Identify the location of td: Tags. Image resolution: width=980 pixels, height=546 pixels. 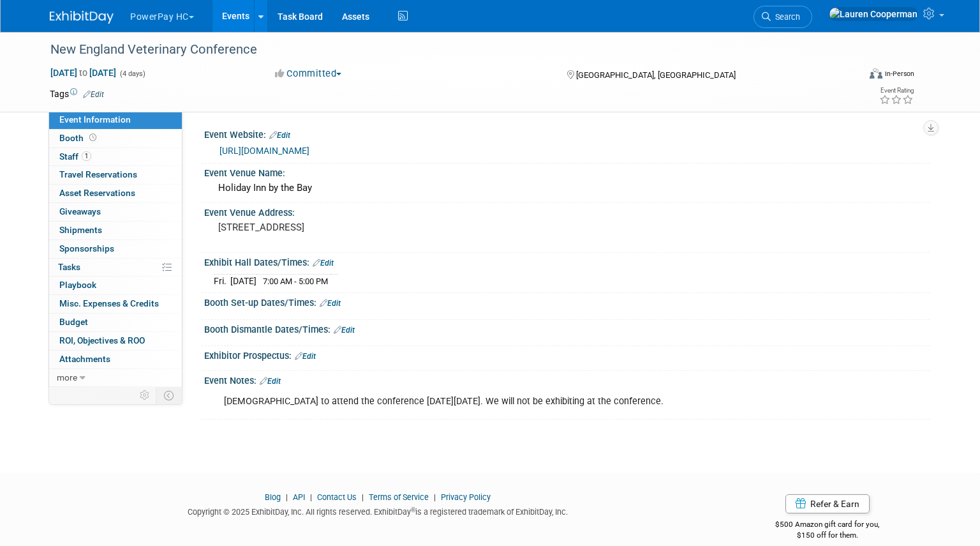
(77, 94).